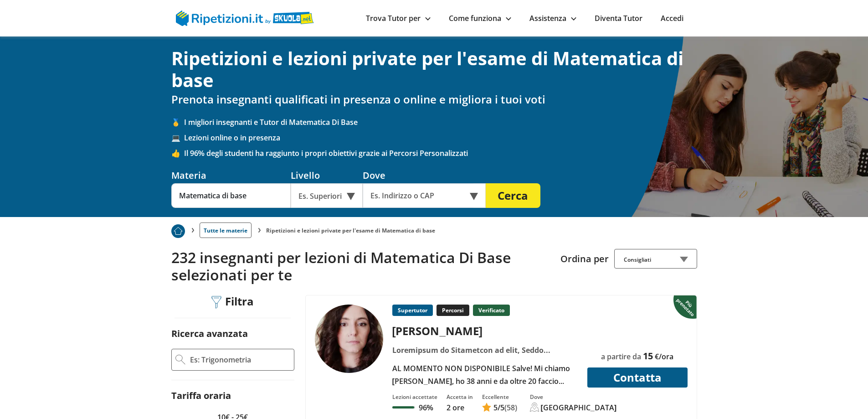 The image size is (868, 419). What do you see at coordinates (648, 356) in the screenshot?
I see `span: 15` at bounding box center [648, 356].